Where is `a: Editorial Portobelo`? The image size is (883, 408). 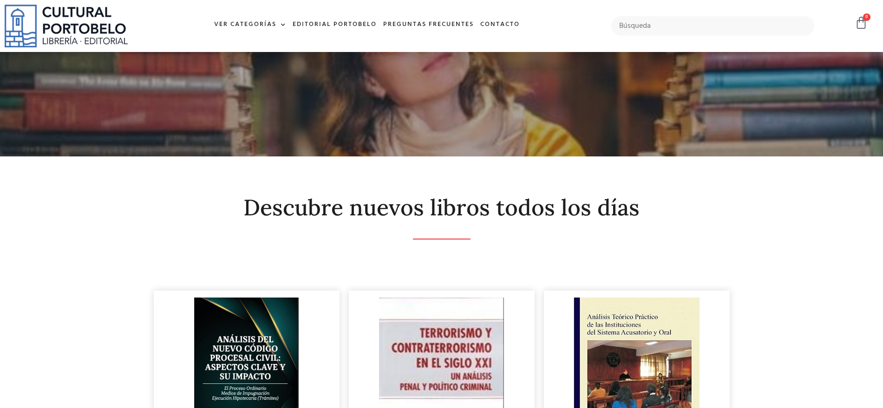
a: Editorial Portobelo is located at coordinates (334, 25).